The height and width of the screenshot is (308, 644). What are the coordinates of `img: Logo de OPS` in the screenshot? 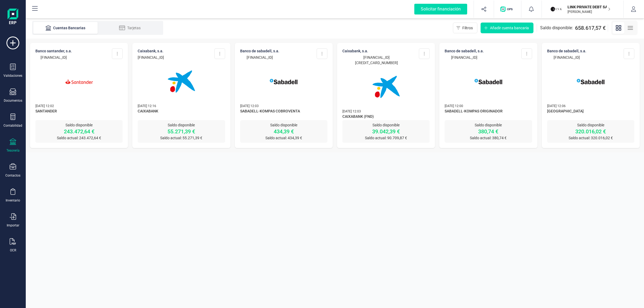 It's located at (508, 9).